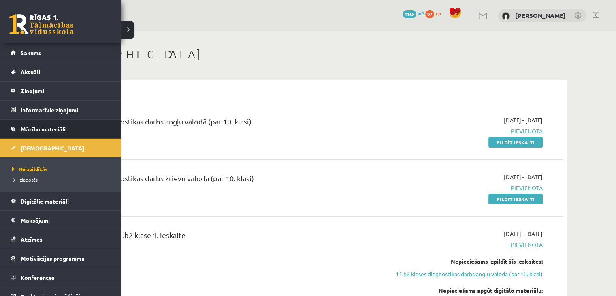 This screenshot has height=296, width=616. What do you see at coordinates (506, 16) in the screenshot?
I see `img: Marta Laķe` at bounding box center [506, 16].